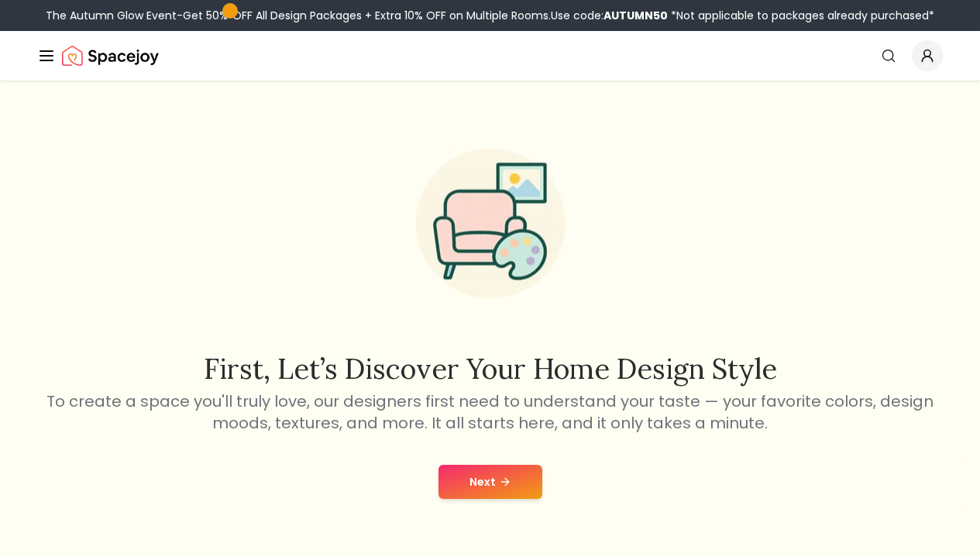  Describe the element at coordinates (490, 16) in the screenshot. I see `div: The Autumn Glow Event-Get 50% OFF All Design Packages + Extra 10% OFF on Multiple Rooms.` at that location.